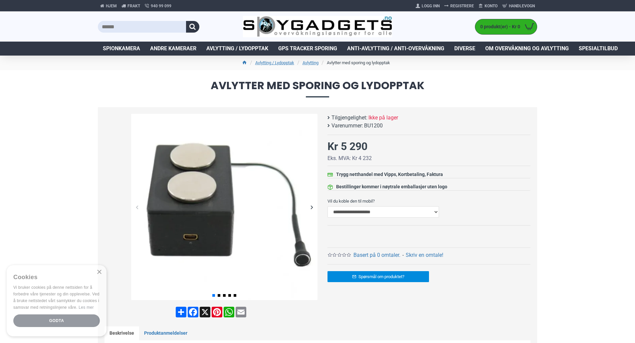  What do you see at coordinates (347, 146) in the screenshot?
I see `div: Kr 5 290` at bounding box center [347, 146].